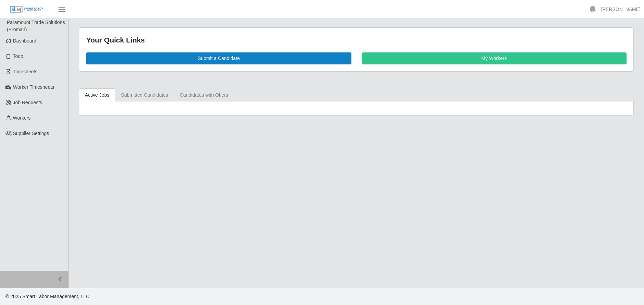 This screenshot has height=305, width=644. What do you see at coordinates (36, 26) in the screenshot?
I see `span: Paramount Trade Solutions (Proman)` at bounding box center [36, 26].